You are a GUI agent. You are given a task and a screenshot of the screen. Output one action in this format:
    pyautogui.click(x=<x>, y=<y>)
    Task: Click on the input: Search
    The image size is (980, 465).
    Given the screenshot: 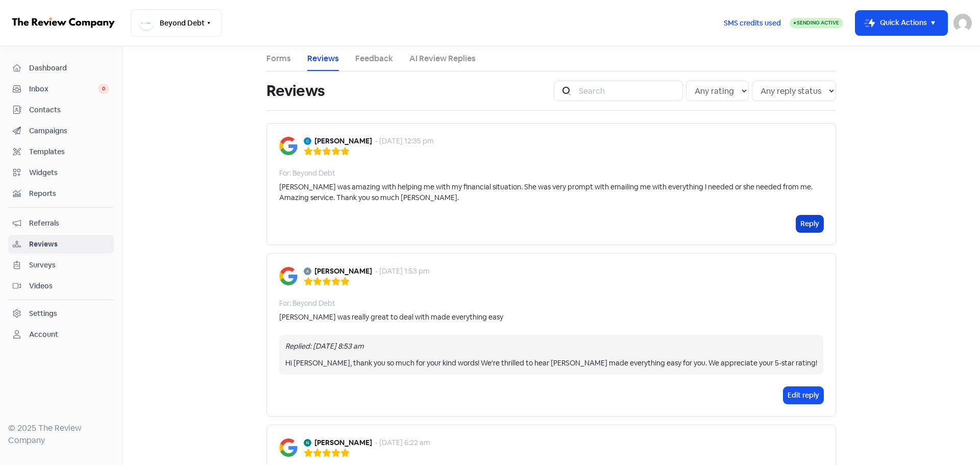 What is the action you would take?
    pyautogui.click(x=627, y=91)
    